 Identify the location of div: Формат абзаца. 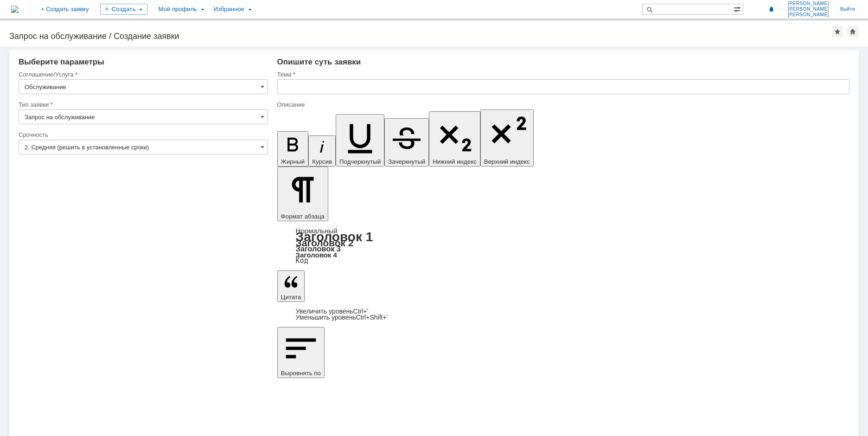
(563, 246).